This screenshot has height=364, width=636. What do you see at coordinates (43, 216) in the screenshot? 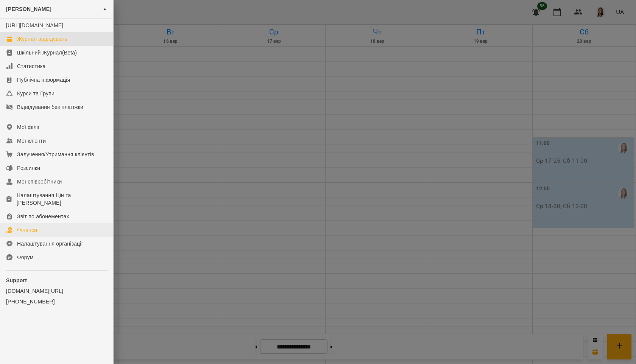
I see `div: Звіт по абонементах` at bounding box center [43, 216].